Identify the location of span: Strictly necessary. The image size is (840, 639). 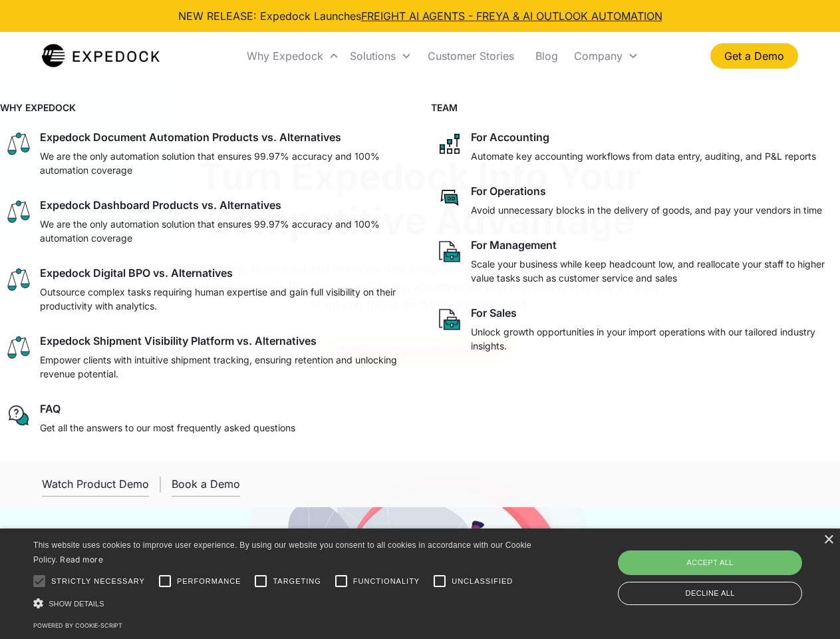
(98, 581).